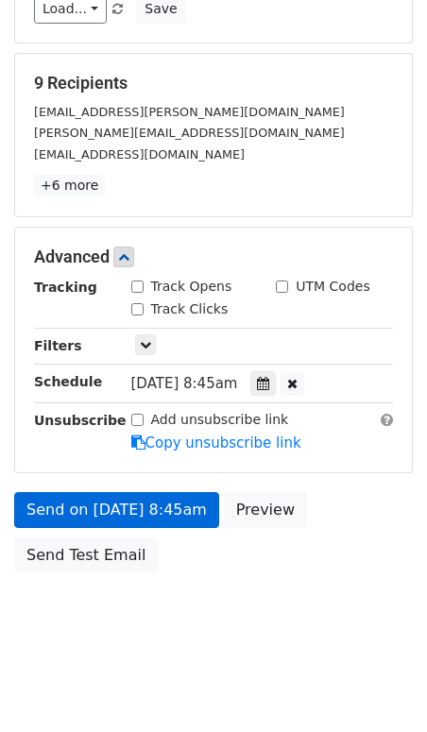 The width and height of the screenshot is (427, 732). What do you see at coordinates (332, 286) in the screenshot?
I see `label: UTM Codes` at bounding box center [332, 286].